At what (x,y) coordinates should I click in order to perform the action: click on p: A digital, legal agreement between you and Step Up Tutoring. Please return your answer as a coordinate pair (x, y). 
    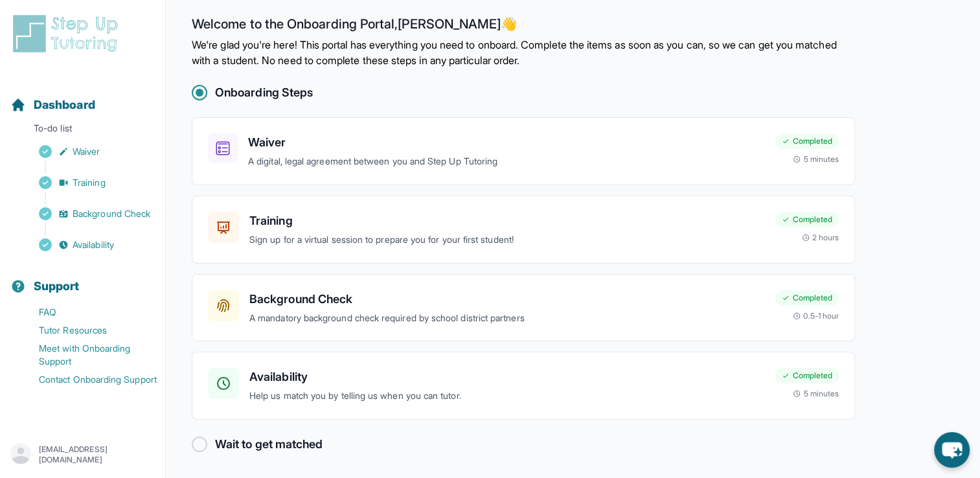
    Looking at the image, I should click on (506, 162).